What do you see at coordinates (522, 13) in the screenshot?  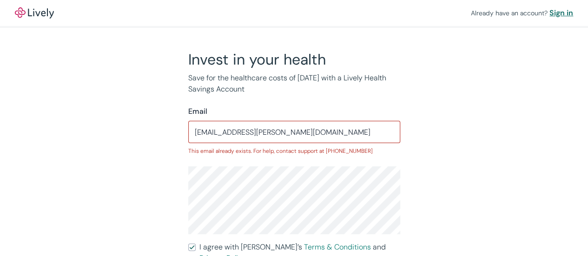 I see `div: Already have an account?` at bounding box center [522, 13].